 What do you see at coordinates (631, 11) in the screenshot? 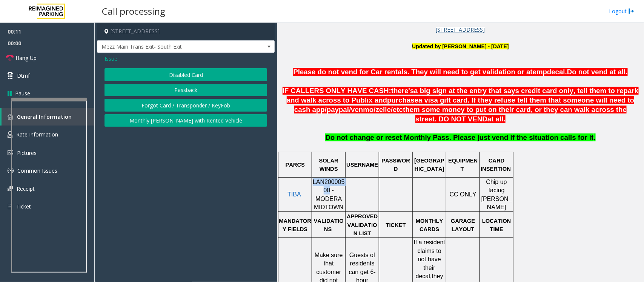
I see `img: logout` at bounding box center [631, 11].